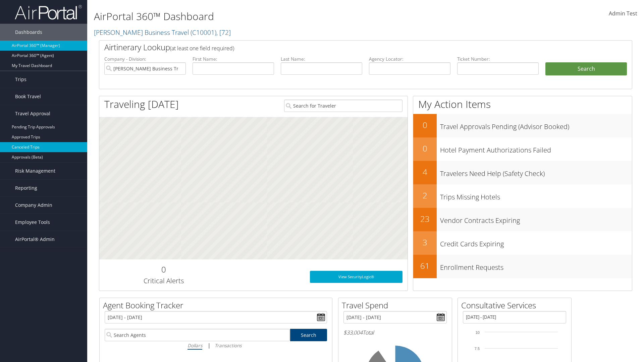  I want to click on h1: My Action Items, so click(522, 104).